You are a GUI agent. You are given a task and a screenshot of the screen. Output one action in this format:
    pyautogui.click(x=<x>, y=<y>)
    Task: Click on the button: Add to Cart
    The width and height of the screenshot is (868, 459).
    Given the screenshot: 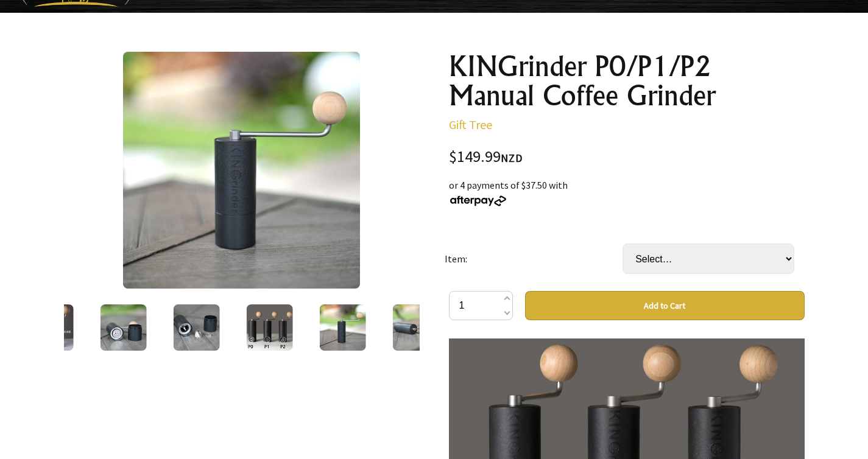 What is the action you would take?
    pyautogui.click(x=664, y=306)
    